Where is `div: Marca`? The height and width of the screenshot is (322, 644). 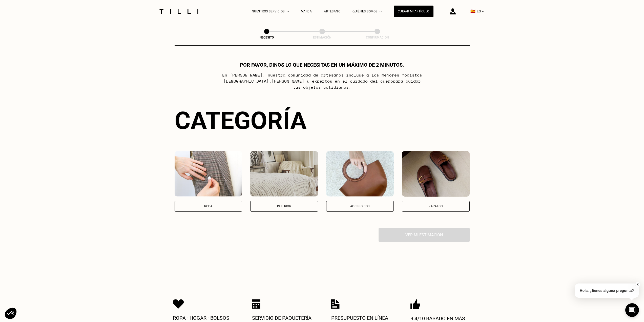
div: Marca is located at coordinates (306, 12).